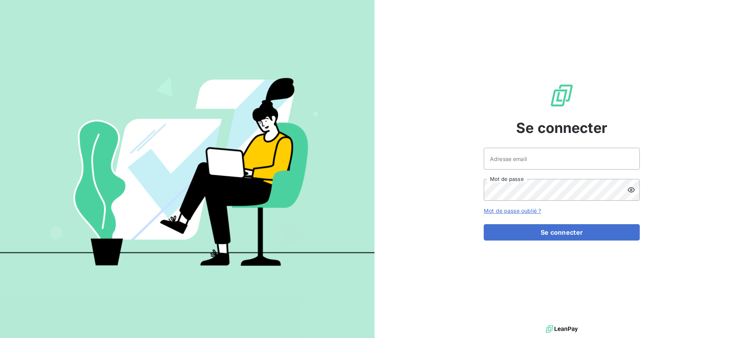 This screenshot has width=749, height=338. What do you see at coordinates (562, 233) in the screenshot?
I see `button: Se connecter` at bounding box center [562, 233].